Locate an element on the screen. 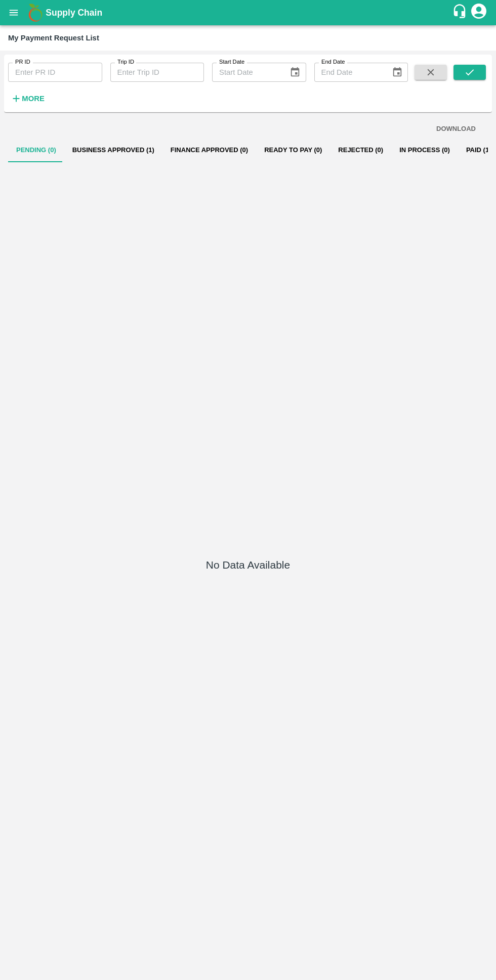 The width and height of the screenshot is (496, 980). input: Enter PR ID is located at coordinates (55, 73).